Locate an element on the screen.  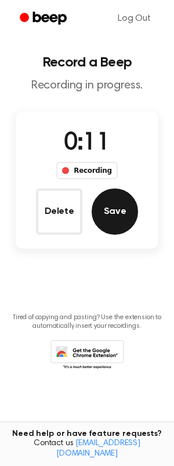
a: Log Out is located at coordinates (134, 19).